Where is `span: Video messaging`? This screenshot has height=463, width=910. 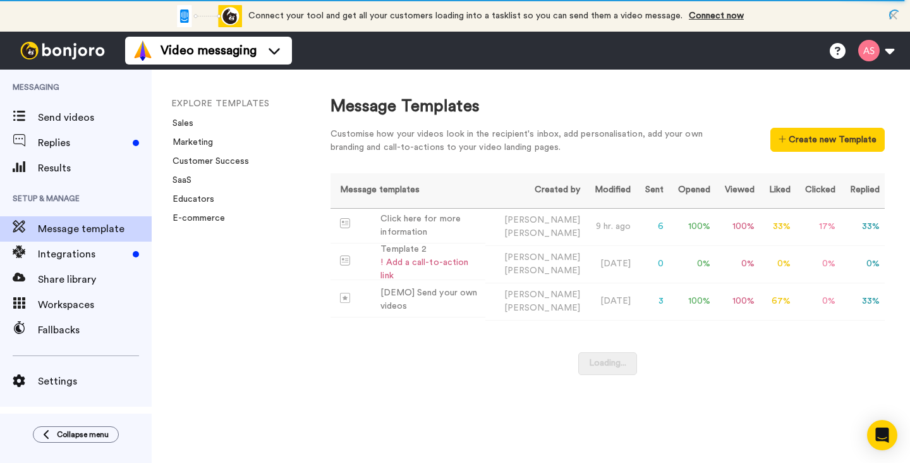
span: Video messaging is located at coordinates (209, 51).